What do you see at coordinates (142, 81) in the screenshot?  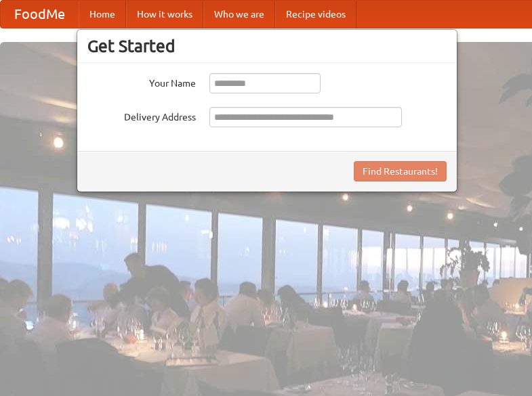 I see `label: Your Name` at bounding box center [142, 81].